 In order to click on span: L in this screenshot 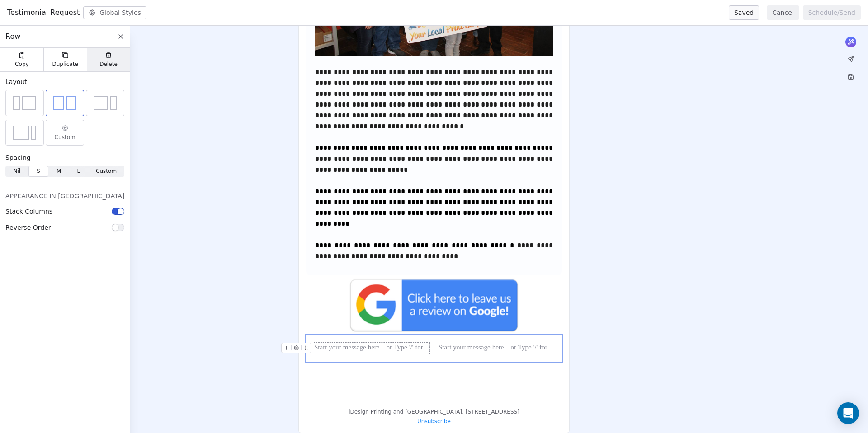, I will do `click(79, 171)`.